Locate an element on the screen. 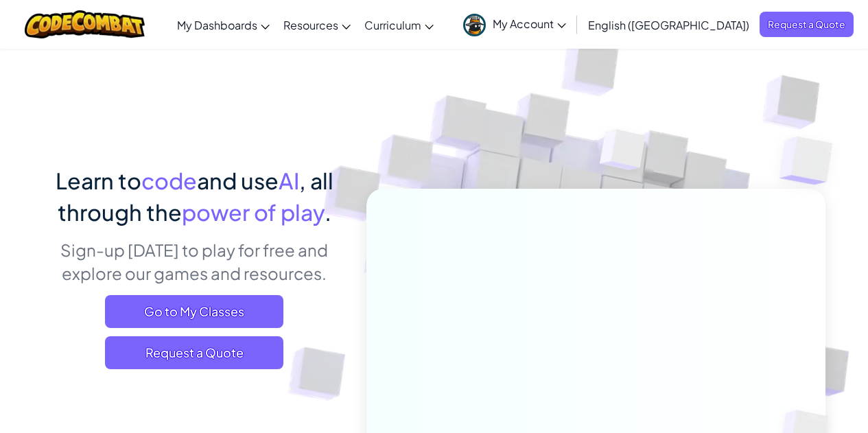 This screenshot has height=433, width=868. span: Resources is located at coordinates (311, 25).